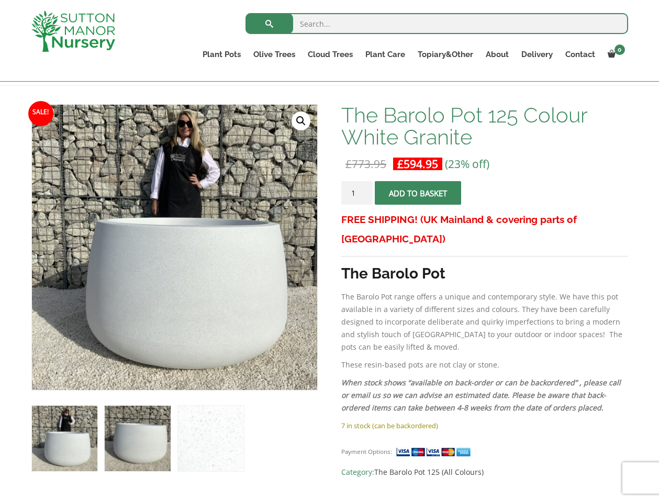 This screenshot has height=501, width=659. I want to click on img: The Barolo Pot 125 Colour White Granite, so click(64, 438).